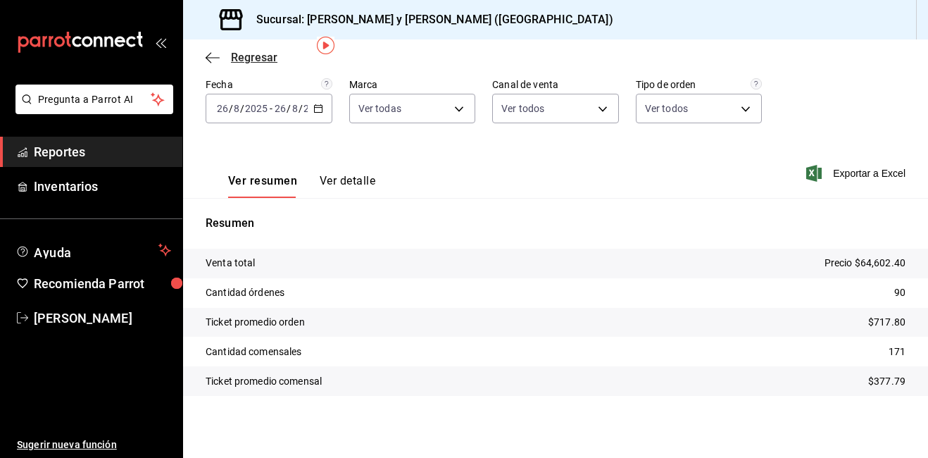  What do you see at coordinates (269, 84) in the screenshot?
I see `label: Fecha` at bounding box center [269, 84].